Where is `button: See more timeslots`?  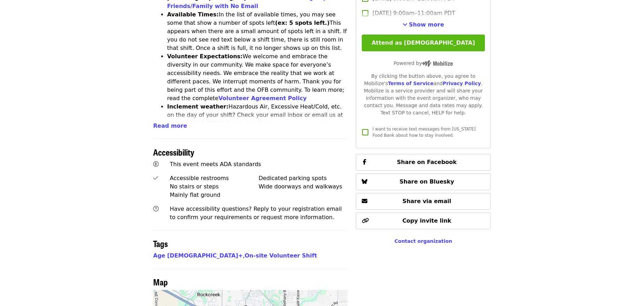 button: See more timeslots is located at coordinates (423, 25).